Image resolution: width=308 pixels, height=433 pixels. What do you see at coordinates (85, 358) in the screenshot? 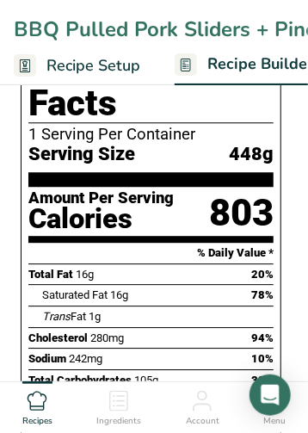
I see `span: 242mg` at bounding box center [85, 358].